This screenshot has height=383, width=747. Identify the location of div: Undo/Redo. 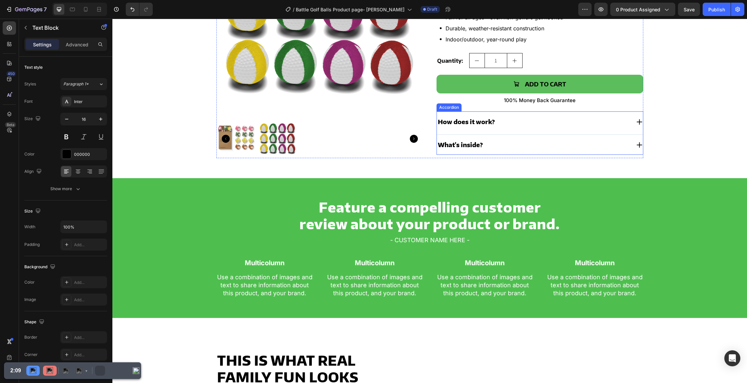
(139, 9).